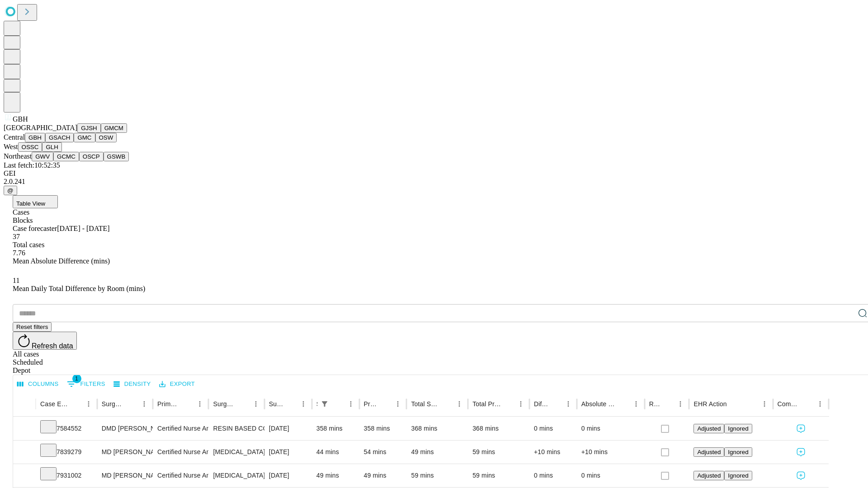 This screenshot has height=488, width=868. I want to click on span: 7.76, so click(19, 252).